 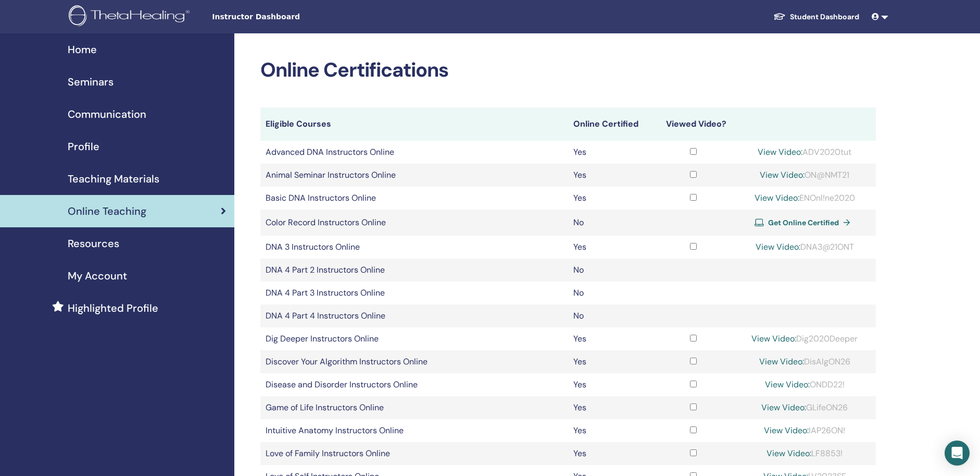 I want to click on td: Disease and Disorder Instructors Online, so click(x=414, y=385).